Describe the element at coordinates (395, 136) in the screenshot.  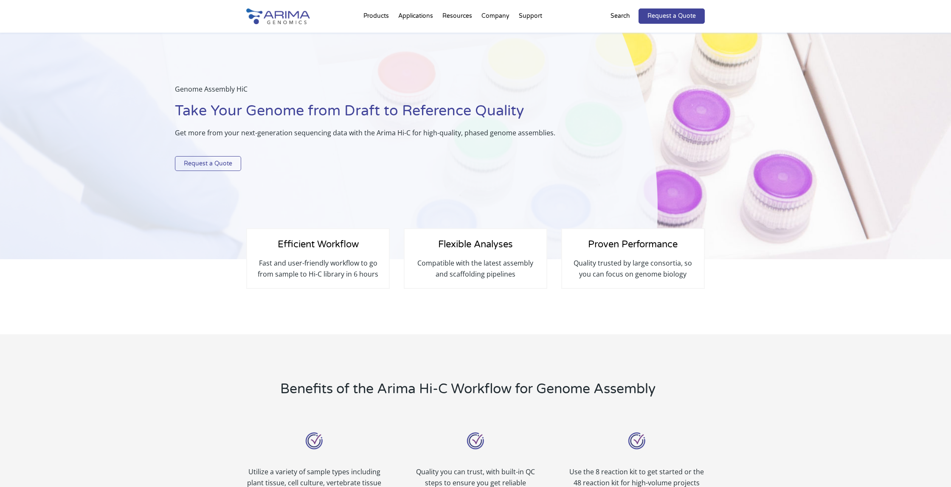
I see `p: Get more from your next-generation sequencing data with the Arima Hi-C for high-quality, phased g...` at that location.